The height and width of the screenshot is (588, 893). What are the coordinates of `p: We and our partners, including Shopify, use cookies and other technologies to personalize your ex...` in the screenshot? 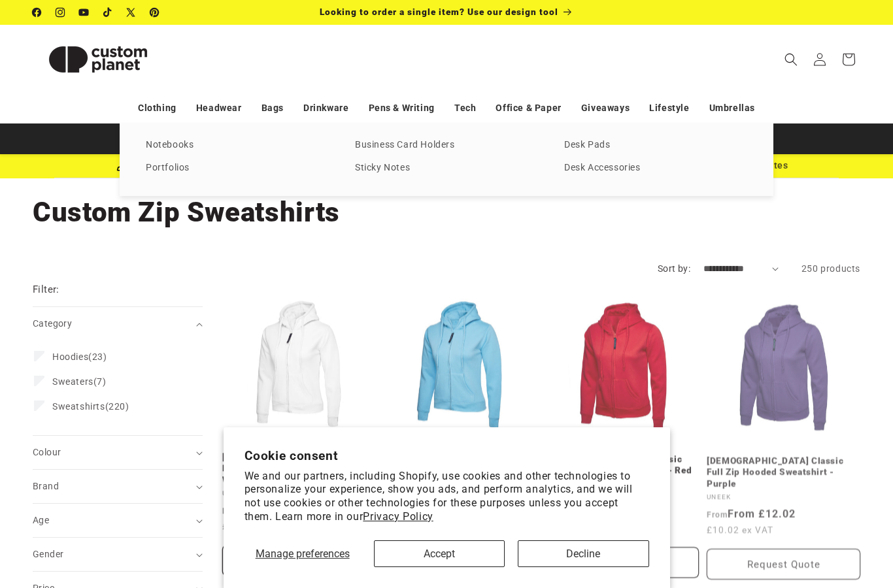 It's located at (447, 497).